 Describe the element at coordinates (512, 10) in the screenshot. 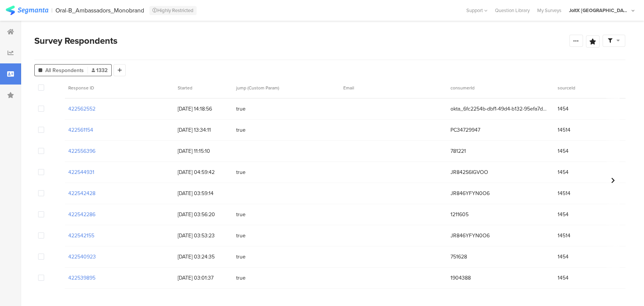

I see `a: Question Library` at that location.